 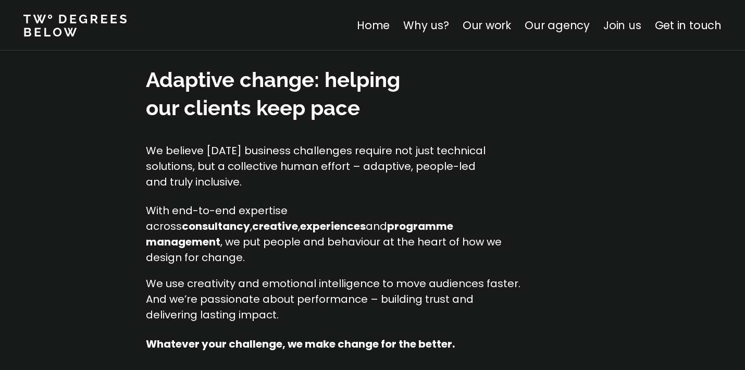 I want to click on a: Join us, so click(x=622, y=25).